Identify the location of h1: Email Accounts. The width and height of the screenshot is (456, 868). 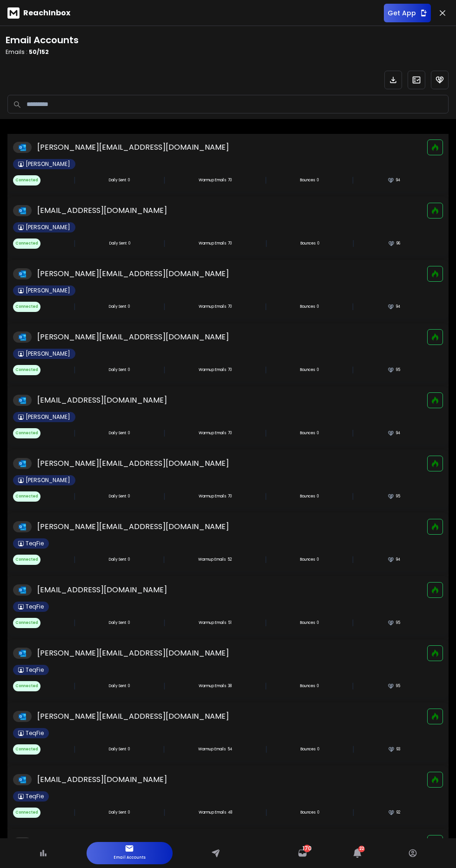
(42, 40).